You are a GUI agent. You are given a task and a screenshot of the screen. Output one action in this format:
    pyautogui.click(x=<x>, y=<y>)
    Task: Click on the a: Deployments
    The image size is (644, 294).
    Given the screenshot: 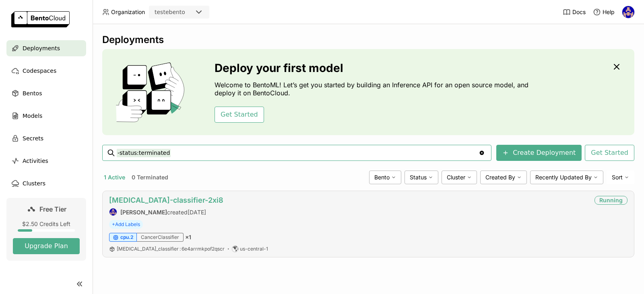 What is the action you would take?
    pyautogui.click(x=46, y=48)
    